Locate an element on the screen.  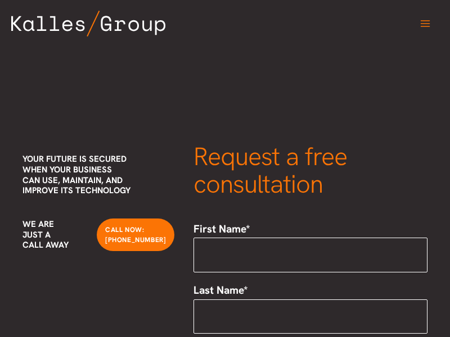
img: Kalles Group is located at coordinates (88, 24).